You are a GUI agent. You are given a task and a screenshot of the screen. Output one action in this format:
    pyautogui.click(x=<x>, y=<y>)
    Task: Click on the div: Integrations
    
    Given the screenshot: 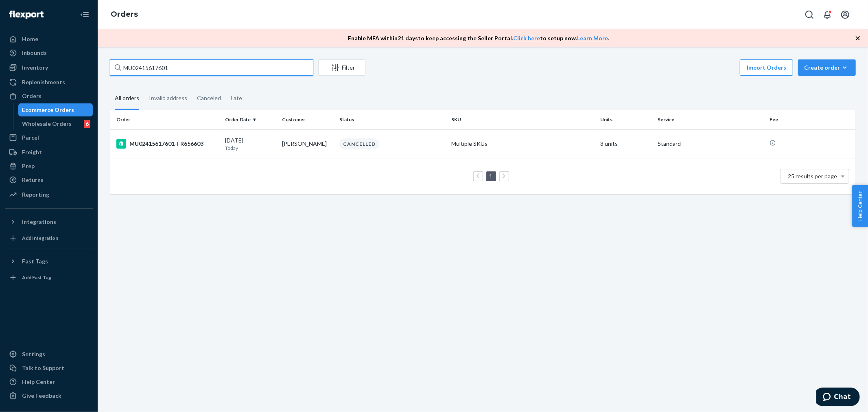 What is the action you would take?
    pyautogui.click(x=39, y=222)
    